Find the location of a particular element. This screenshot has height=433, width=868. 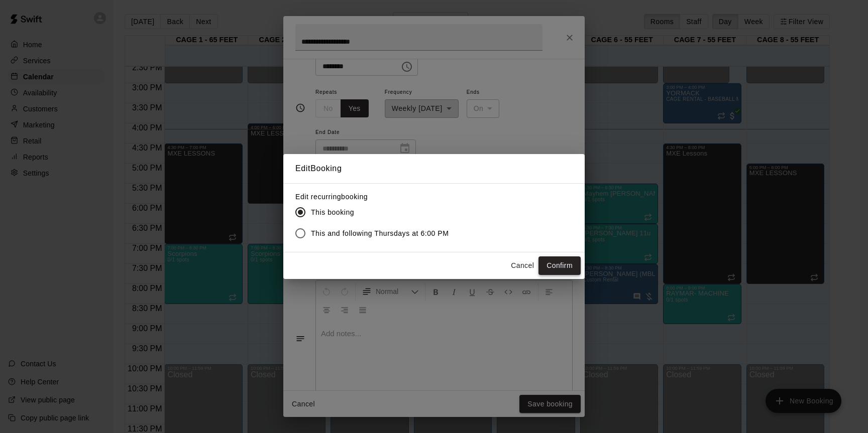

span: This and following Thursdays at 6:00 PM is located at coordinates (380, 234).